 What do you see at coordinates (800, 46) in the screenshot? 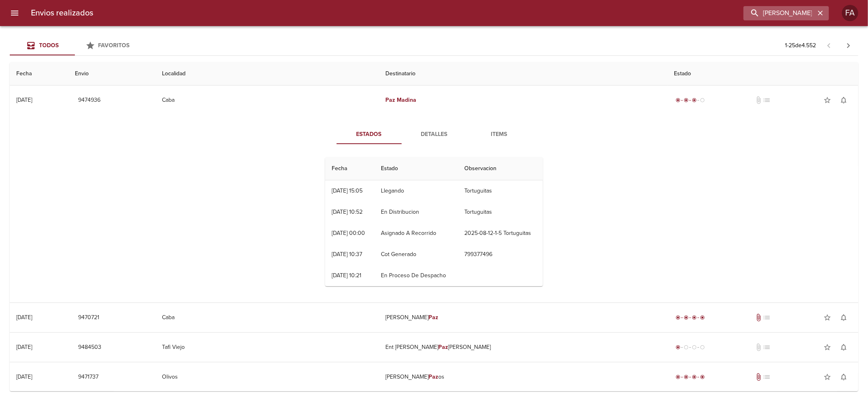
I see `p: 1 - 25 de 4.552` at bounding box center [800, 46].